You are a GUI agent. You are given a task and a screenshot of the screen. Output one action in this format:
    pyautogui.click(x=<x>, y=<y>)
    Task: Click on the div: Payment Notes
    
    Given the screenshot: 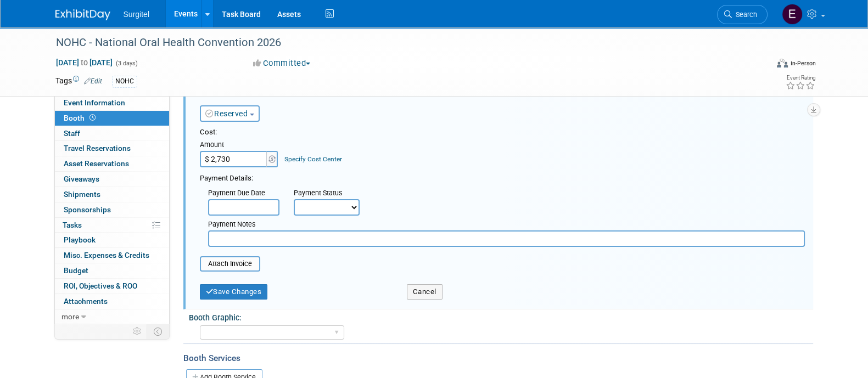 What is the action you would take?
    pyautogui.click(x=506, y=225)
    